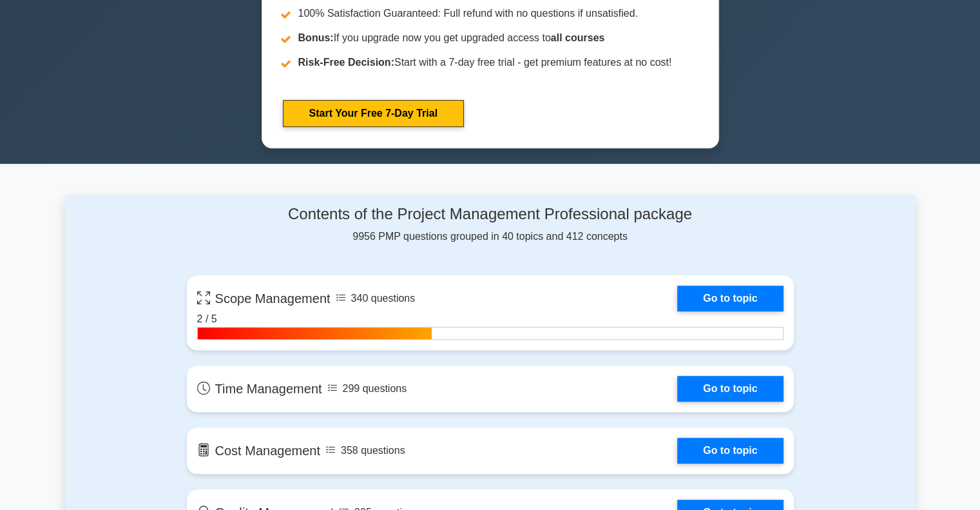 This screenshot has width=980, height=510. I want to click on a: Start Your Free 7-Day Trial, so click(373, 113).